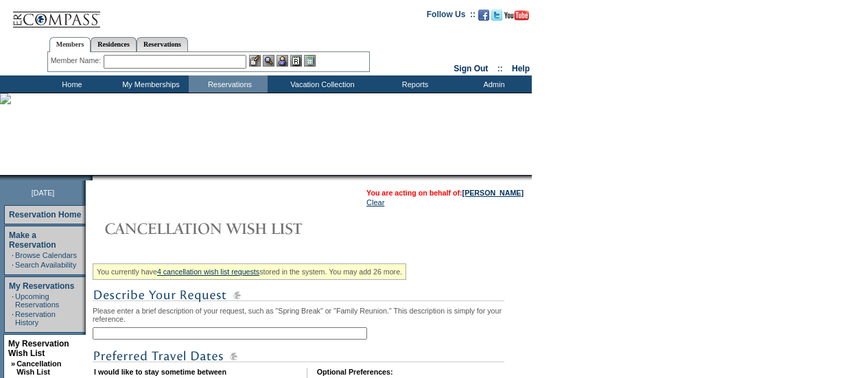 Image resolution: width=868 pixels, height=378 pixels. What do you see at coordinates (46, 265) in the screenshot?
I see `a: Search Availability` at bounding box center [46, 265].